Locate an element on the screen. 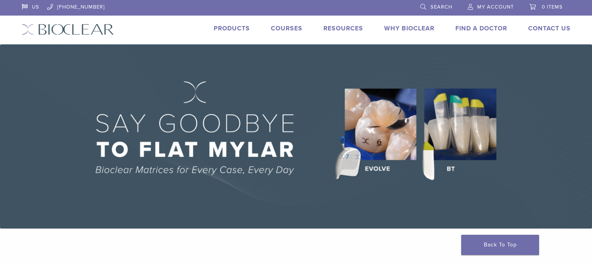 This screenshot has height=264, width=592. span: My Account is located at coordinates (495, 7).